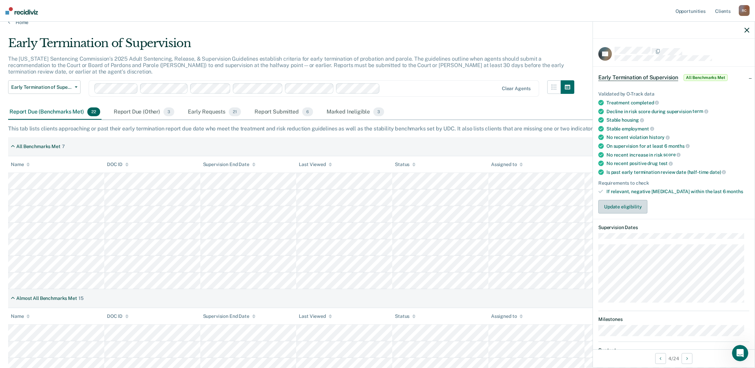  Describe the element at coordinates (666, 163) in the screenshot. I see `span: test` at that location.